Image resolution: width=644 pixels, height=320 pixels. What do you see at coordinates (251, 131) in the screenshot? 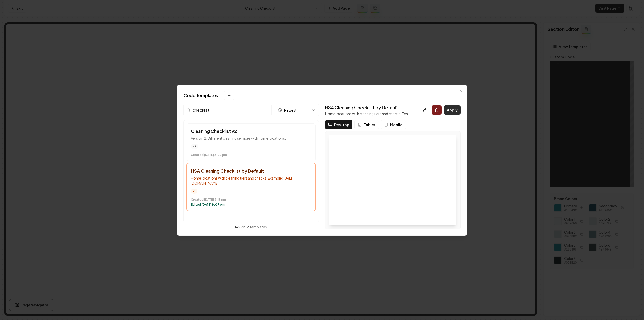
I see `h3: Cleaning Checklist v2` at bounding box center [251, 131].